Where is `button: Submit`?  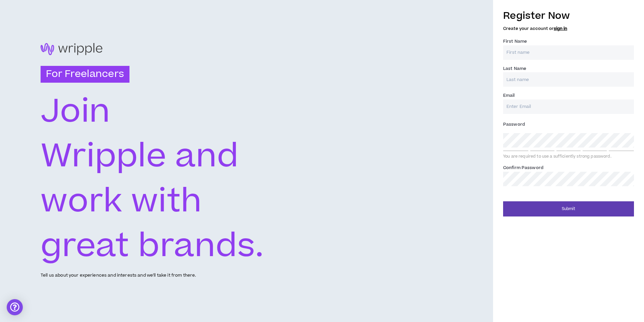
button: Submit is located at coordinates (569, 209).